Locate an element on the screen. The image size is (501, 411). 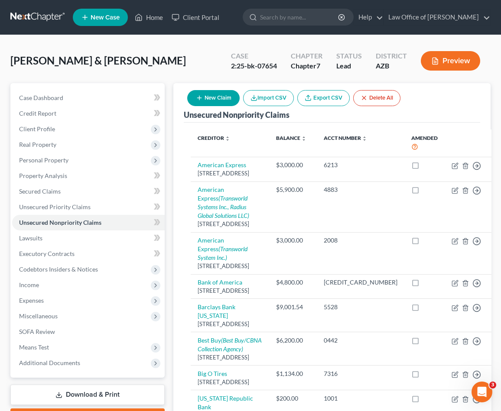
span: Unsecured Priority Claims is located at coordinates (55, 207).